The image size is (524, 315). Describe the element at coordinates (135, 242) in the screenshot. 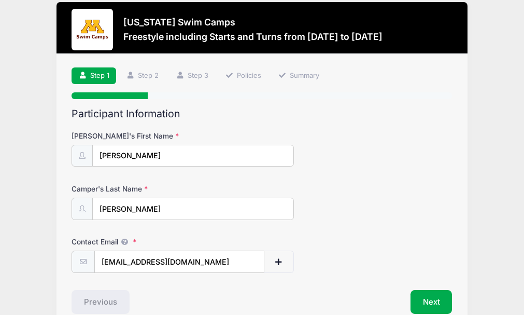

I see `label: Contact Email` at that location.